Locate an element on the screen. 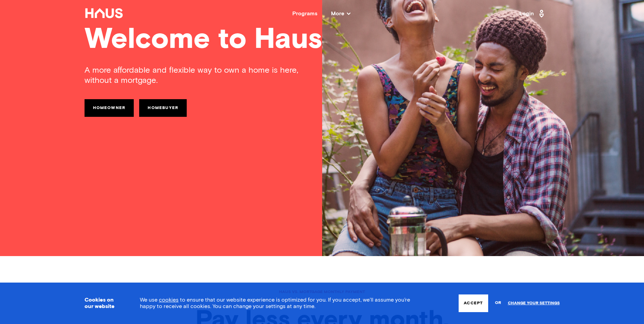  span: More is located at coordinates (341, 14).